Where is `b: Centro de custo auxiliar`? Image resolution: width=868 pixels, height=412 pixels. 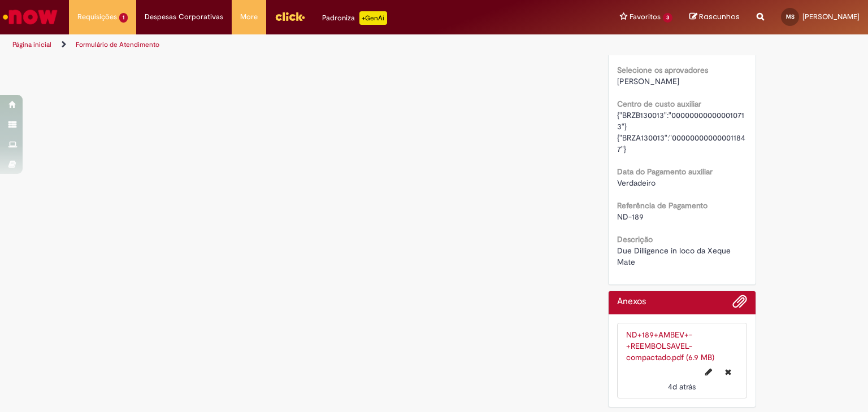
b: Centro de custo auxiliar is located at coordinates (659, 104).